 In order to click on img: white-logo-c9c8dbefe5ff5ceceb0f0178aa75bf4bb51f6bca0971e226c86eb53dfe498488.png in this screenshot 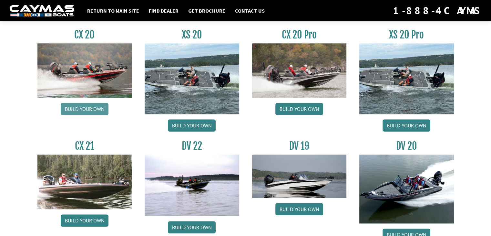, I will do `click(42, 11)`.